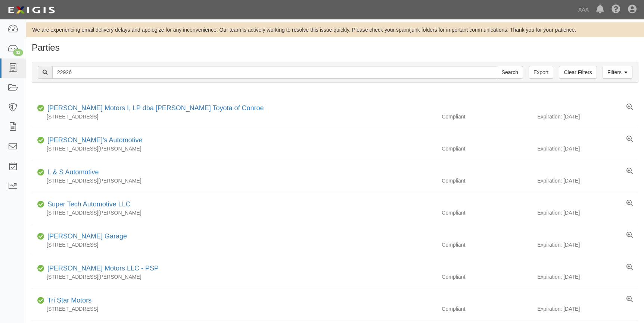 The width and height of the screenshot is (644, 323). I want to click on a: Super Tech Automotive LLC, so click(89, 205).